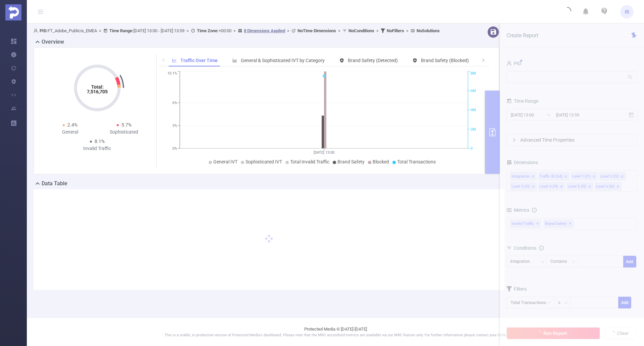 This screenshot has height=346, width=644. What do you see at coordinates (235, 60) in the screenshot?
I see `i: icon: bar-chart` at bounding box center [235, 60].